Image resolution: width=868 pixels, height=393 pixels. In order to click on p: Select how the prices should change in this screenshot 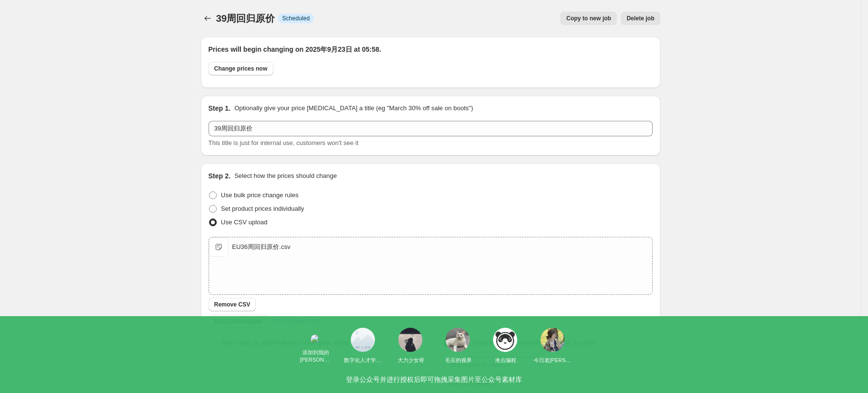, I will do `click(285, 176)`.